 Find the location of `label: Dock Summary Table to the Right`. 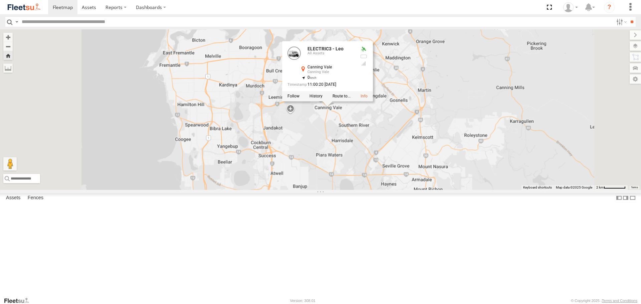

label: Dock Summary Table to the Right is located at coordinates (625, 198).